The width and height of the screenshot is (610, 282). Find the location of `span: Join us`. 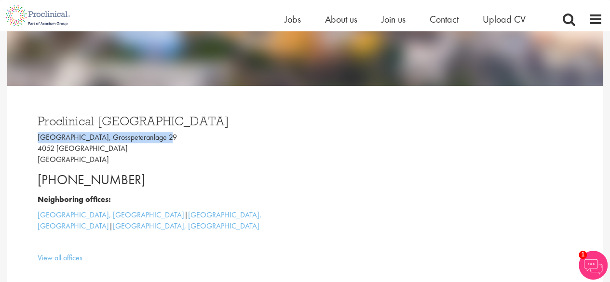

span: Join us is located at coordinates (394, 19).